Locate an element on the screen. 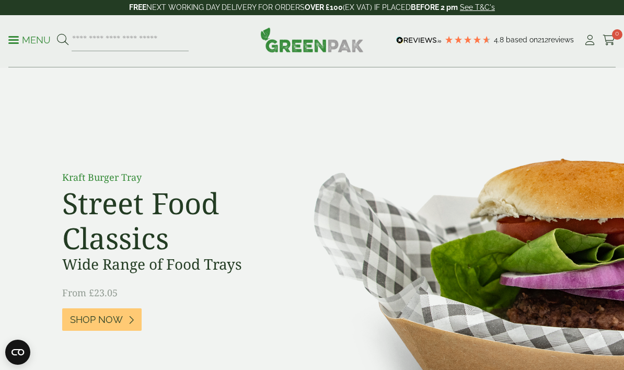  a: Menu is located at coordinates (29, 39).